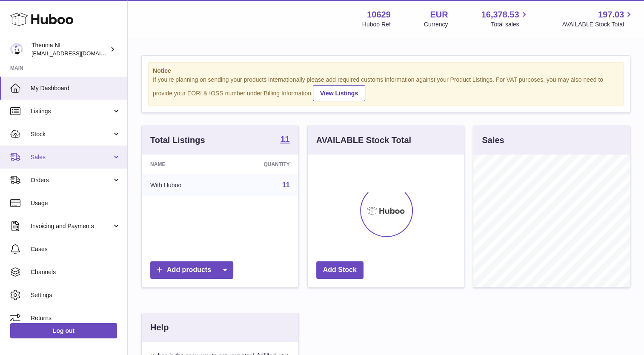 The width and height of the screenshot is (644, 355). I want to click on strong: 10629, so click(379, 14).